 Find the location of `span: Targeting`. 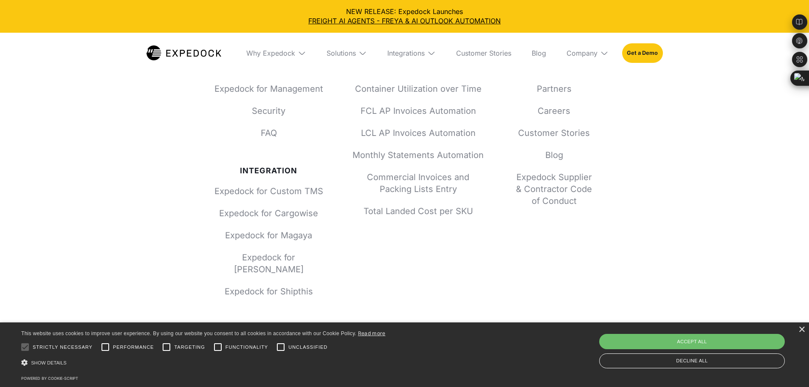

span: Targeting is located at coordinates (189, 347).